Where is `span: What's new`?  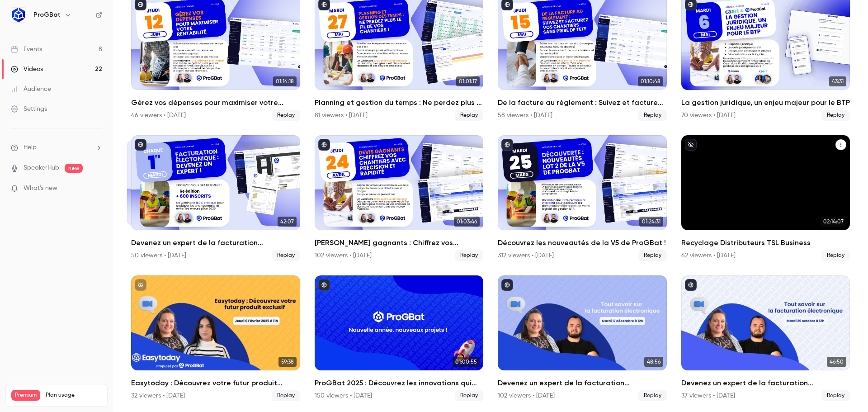
span: What's new is located at coordinates (40, 188).